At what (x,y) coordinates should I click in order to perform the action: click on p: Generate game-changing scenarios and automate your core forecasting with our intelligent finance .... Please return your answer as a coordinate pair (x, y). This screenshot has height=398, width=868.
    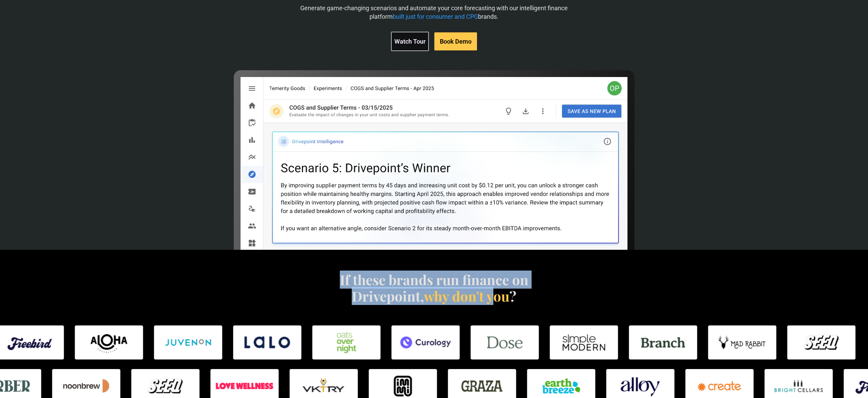
    Looking at the image, I should click on (433, 12).